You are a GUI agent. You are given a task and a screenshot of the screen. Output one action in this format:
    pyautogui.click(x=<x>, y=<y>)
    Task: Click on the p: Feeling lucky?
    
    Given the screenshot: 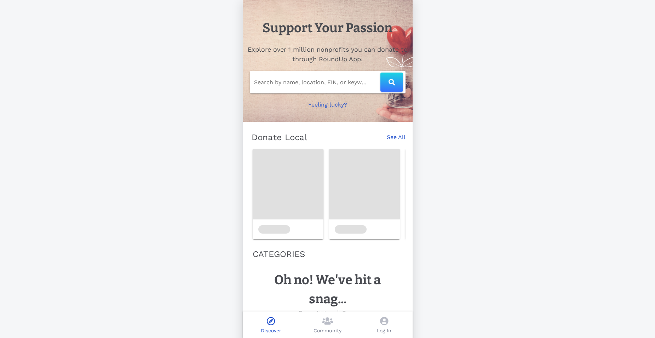 What is the action you would take?
    pyautogui.click(x=327, y=105)
    